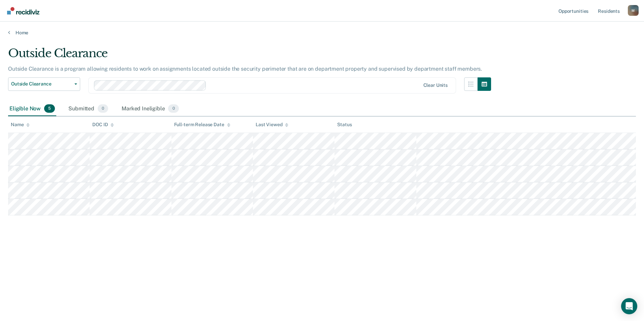 The height and width of the screenshot is (321, 644). What do you see at coordinates (41, 84) in the screenshot?
I see `span: Outside Clearance` at bounding box center [41, 84].